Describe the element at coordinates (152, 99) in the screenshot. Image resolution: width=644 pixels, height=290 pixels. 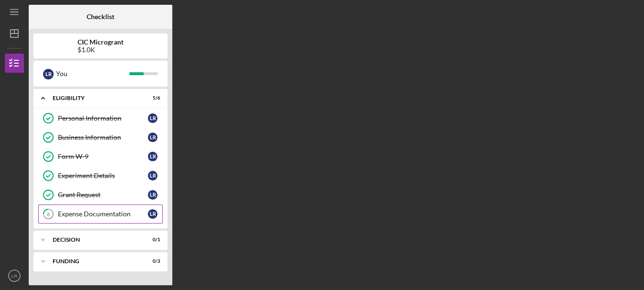
I see `div: 5 / 6` at that location.